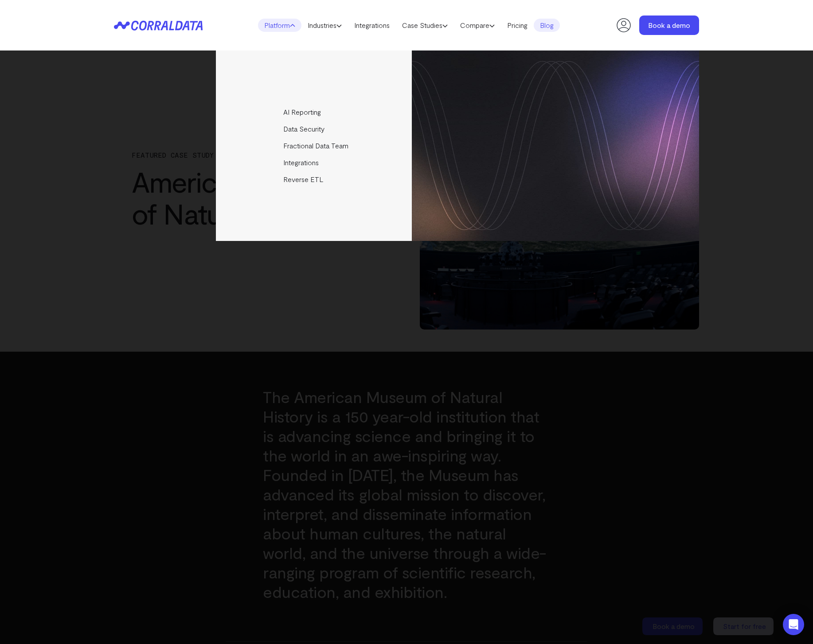  Describe the element at coordinates (325, 26) in the screenshot. I see `a: Industries` at that location.